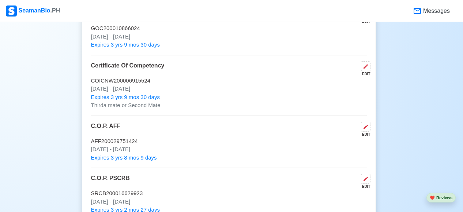 The width and height of the screenshot is (463, 212). What do you see at coordinates (436, 11) in the screenshot?
I see `span: Messages` at bounding box center [436, 11].